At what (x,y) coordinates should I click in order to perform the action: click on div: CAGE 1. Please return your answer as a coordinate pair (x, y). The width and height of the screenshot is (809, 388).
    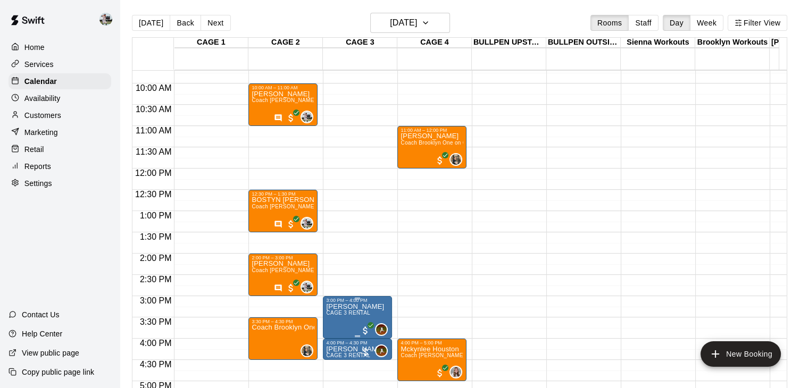
    Looking at the image, I should click on (211, 43).